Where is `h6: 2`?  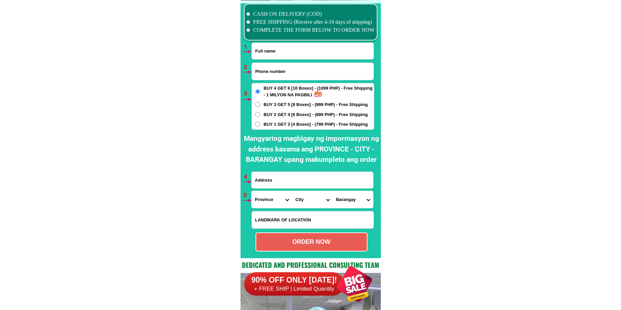
h6: 2 is located at coordinates (248, 67).